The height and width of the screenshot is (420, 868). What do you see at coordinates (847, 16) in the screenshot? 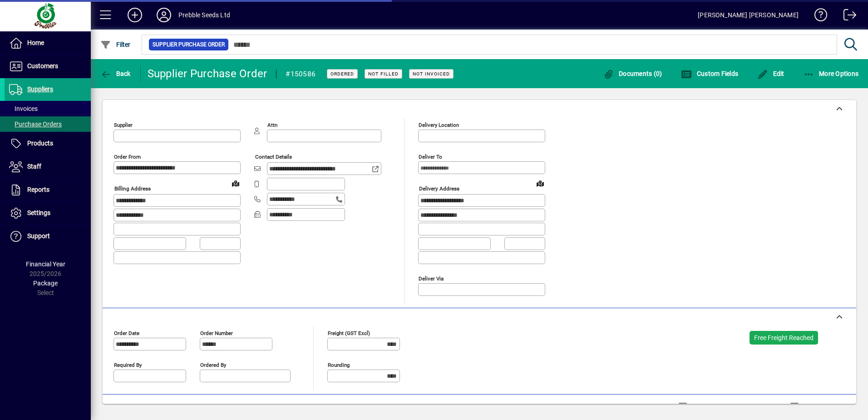
I see `a: Logout` at bounding box center [847, 16].